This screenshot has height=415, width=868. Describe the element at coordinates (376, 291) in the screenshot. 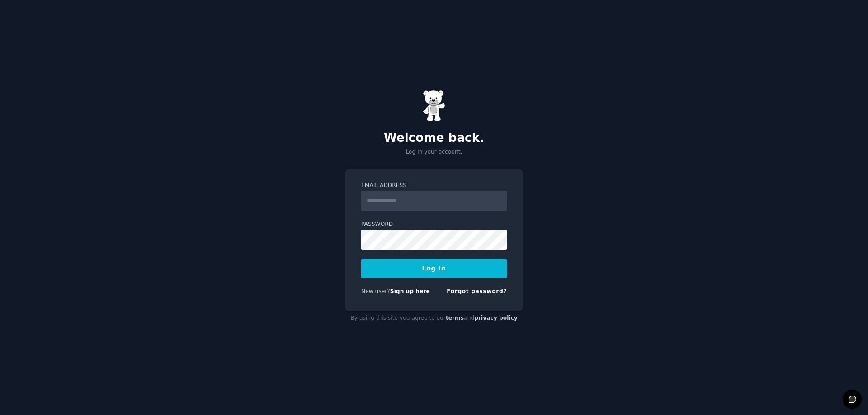

I see `span: New user?` at that location.